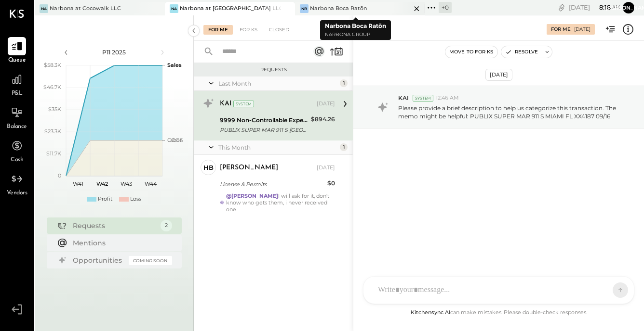 The height and width of the screenshot is (331, 644). Describe the element at coordinates (278, 30) in the screenshot. I see `div: Closed` at that location.